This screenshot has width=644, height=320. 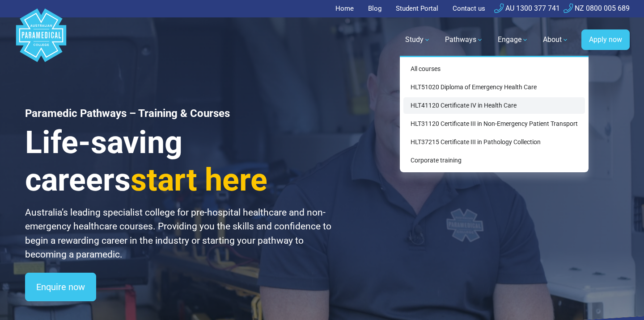 What do you see at coordinates (606, 40) in the screenshot?
I see `a: Apply now` at bounding box center [606, 40].